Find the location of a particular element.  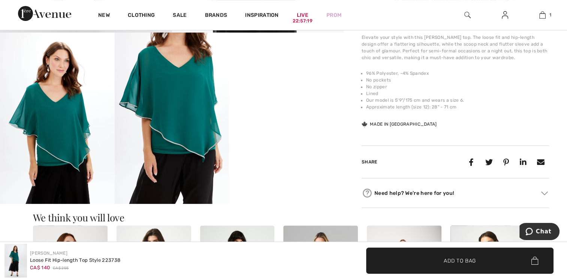

a: Sale is located at coordinates (179, 16).